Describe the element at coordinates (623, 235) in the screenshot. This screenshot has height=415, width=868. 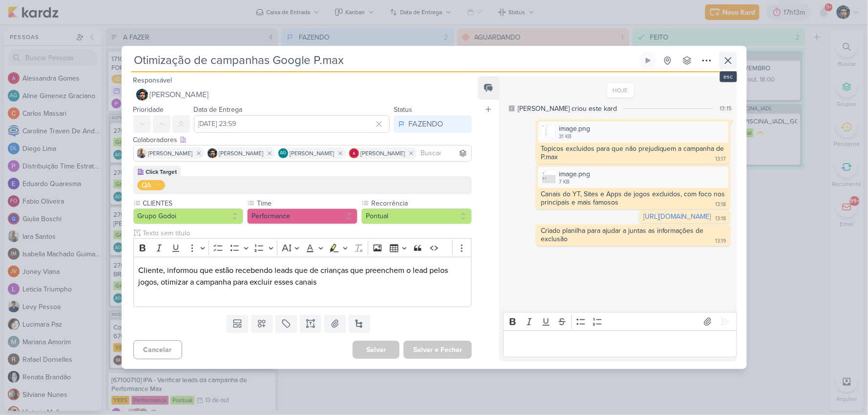
I see `div: Criado planilha para ajudar a juntas as informações de exclusão` at that location.